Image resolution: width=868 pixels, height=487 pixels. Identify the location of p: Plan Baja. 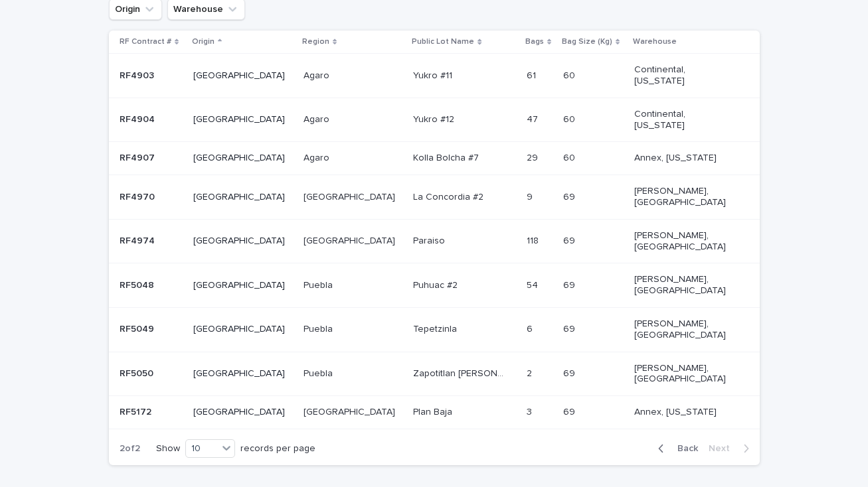
(434, 410).